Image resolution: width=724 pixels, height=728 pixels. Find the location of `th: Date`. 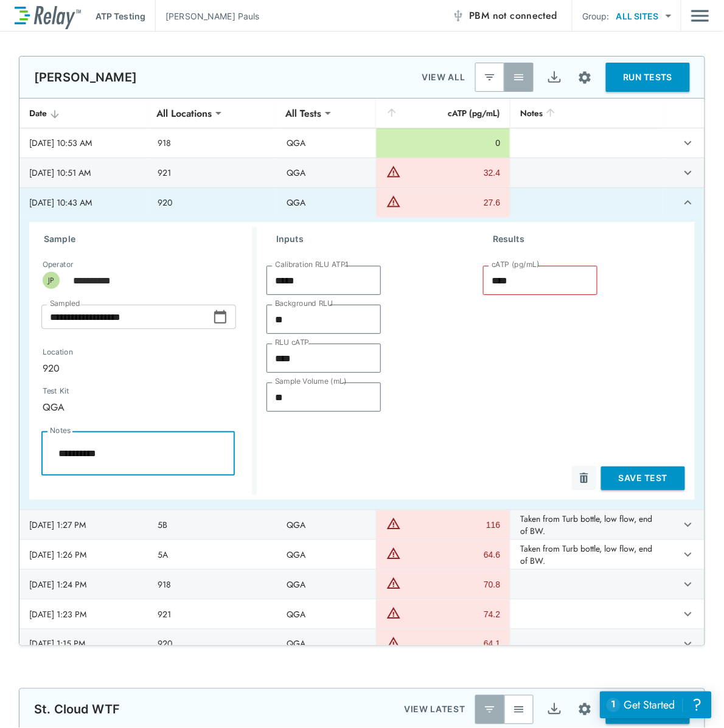

th: Date is located at coordinates (83, 113).